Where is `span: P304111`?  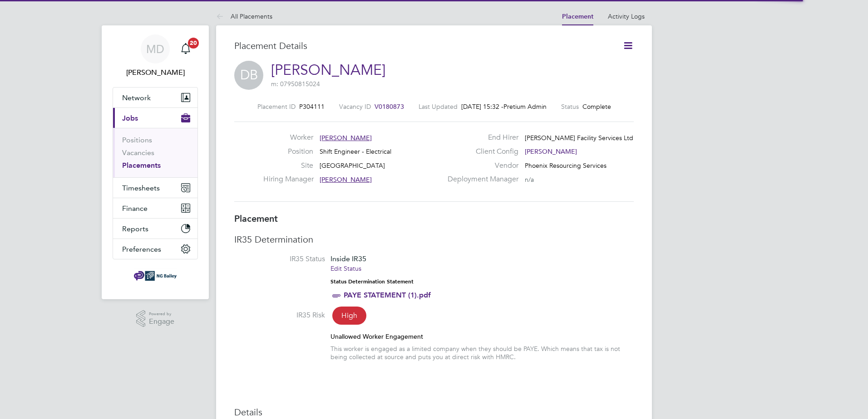
span: P304111 is located at coordinates (312, 107).